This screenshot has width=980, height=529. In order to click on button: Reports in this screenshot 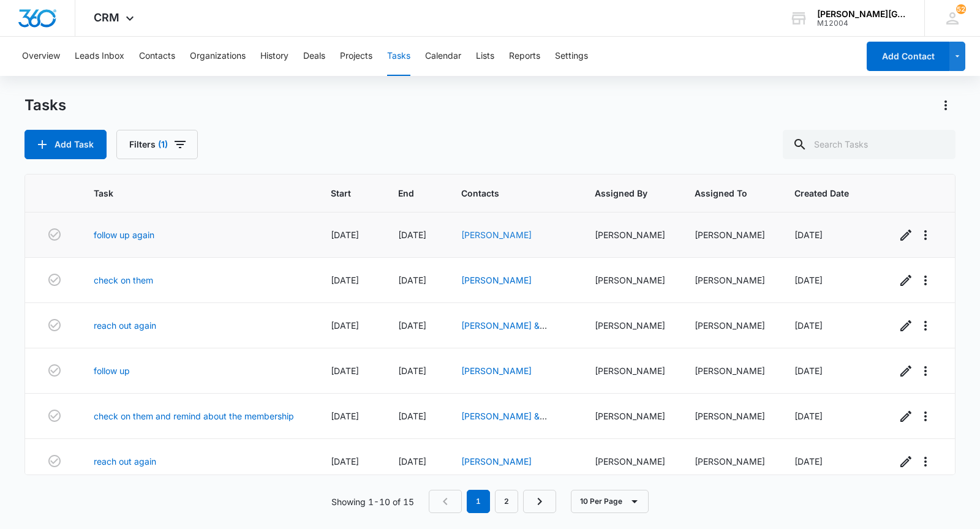, I will do `click(524, 56)`.